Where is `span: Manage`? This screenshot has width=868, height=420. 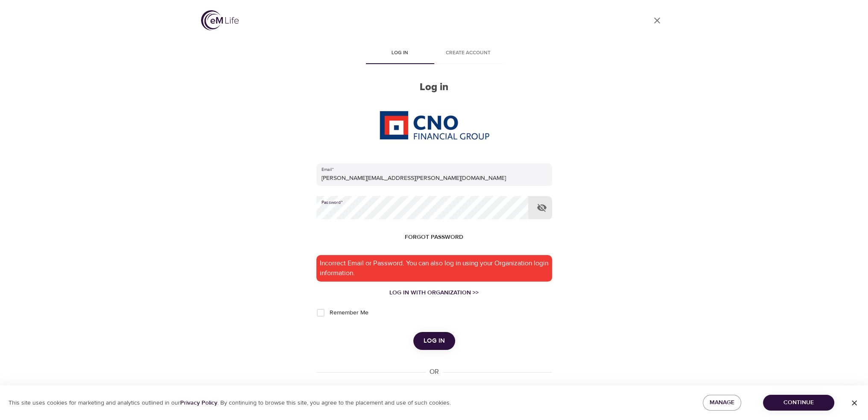 span: Manage is located at coordinates (722, 403).